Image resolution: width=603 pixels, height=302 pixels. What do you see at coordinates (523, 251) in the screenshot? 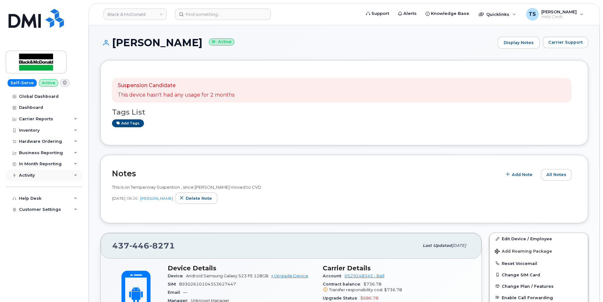
I see `span: Add Roaming Package` at bounding box center [523, 251].